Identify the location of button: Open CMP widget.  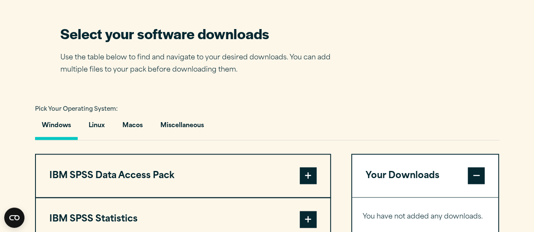
(14, 218).